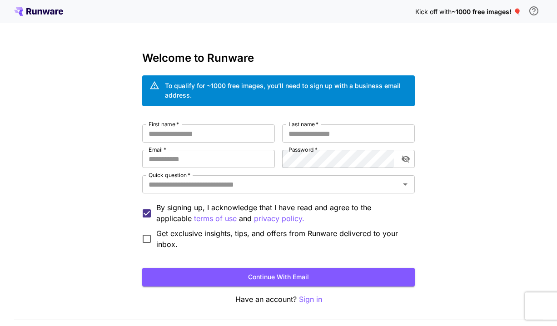  Describe the element at coordinates (286, 90) in the screenshot. I see `div: To qualify for ~1000 free images, you’ll need to sign up with a business email address.` at that location.